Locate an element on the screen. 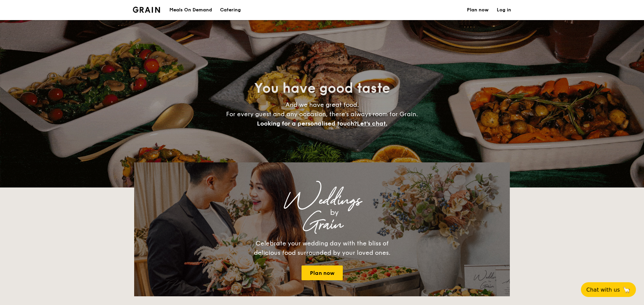 The height and width of the screenshot is (305, 644). div: Weddings is located at coordinates (322, 200).